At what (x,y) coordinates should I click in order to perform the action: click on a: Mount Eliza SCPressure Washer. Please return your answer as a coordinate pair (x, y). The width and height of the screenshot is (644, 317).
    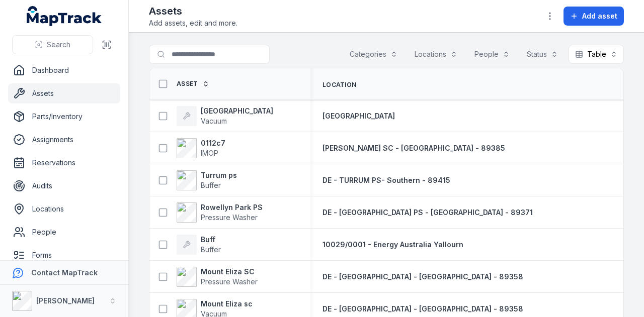
    Looking at the image, I should click on (217, 277).